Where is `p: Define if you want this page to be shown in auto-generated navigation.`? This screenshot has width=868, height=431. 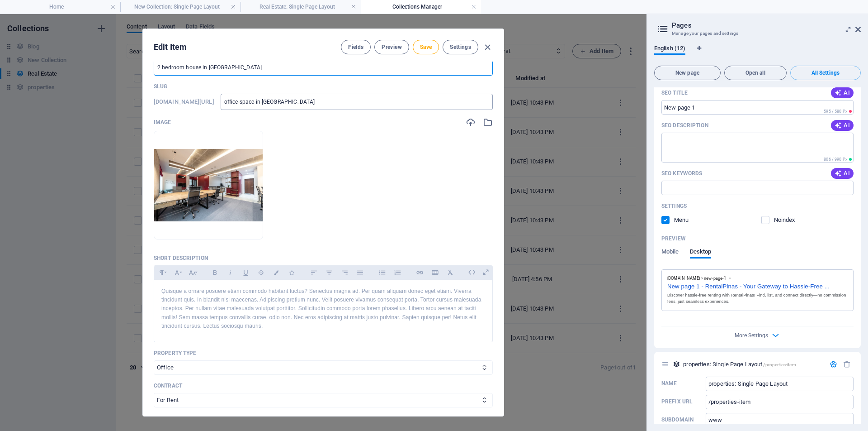
p: Define if you want this page to be shown in auto-generated navigation. is located at coordinates (688, 220).